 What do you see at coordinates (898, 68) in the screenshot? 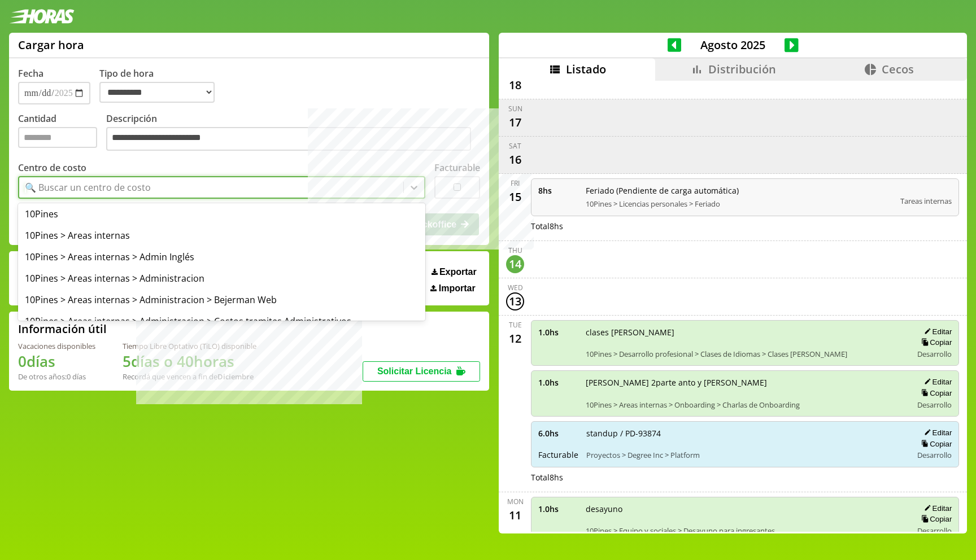
I see `span: Cecos` at bounding box center [898, 68].